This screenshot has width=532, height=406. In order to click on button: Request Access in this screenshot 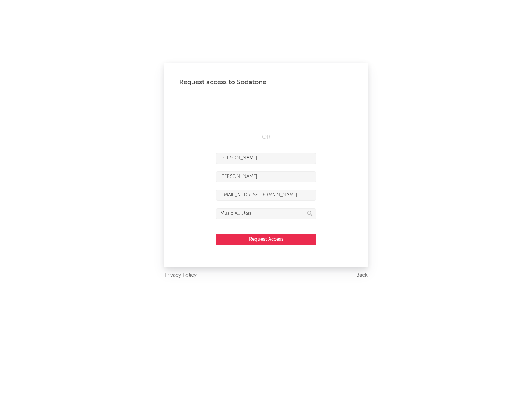, I will do `click(266, 240)`.